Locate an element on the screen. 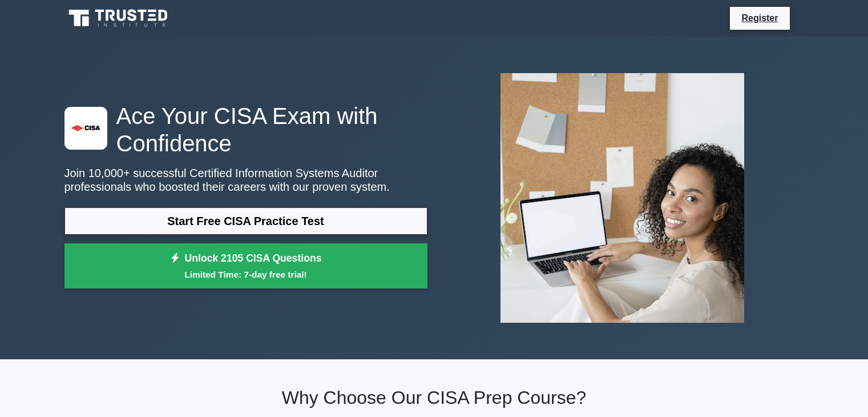  h1: Ace Your CISA Exam with Confidence is located at coordinates (246, 130).